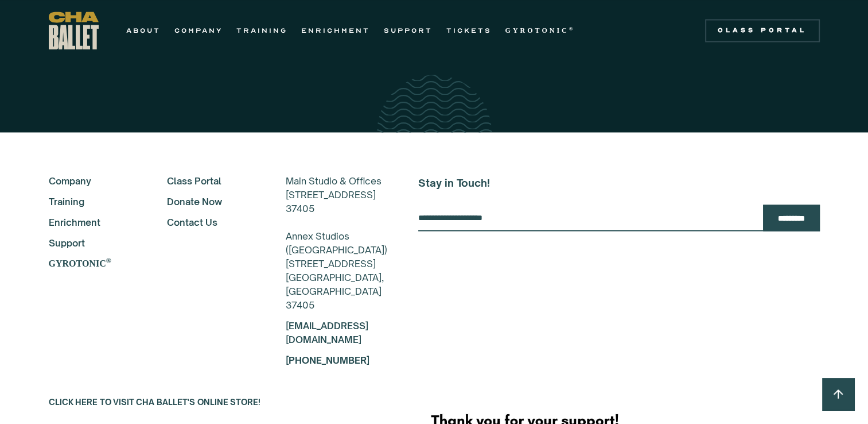 The width and height of the screenshot is (868, 424). What do you see at coordinates (155, 400) in the screenshot?
I see `a: CLICK HERE TO VISIT CHA BALLET'S ONLINE STORE!` at bounding box center [155, 400].